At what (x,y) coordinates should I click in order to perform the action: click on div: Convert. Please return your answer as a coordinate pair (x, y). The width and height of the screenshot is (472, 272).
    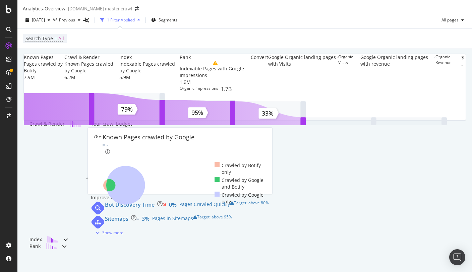
    Looking at the image, I should click on (260, 57).